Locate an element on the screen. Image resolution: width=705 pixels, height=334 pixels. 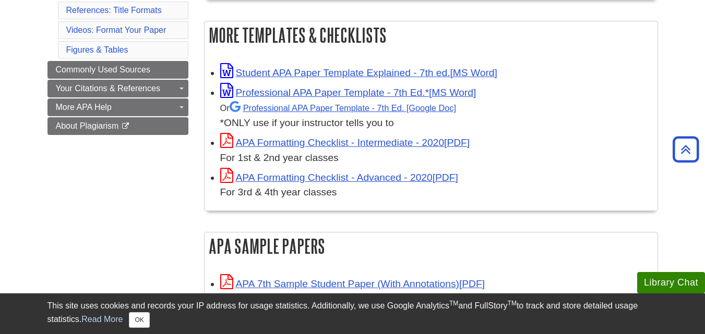
button: Library Chat is located at coordinates (671, 283).